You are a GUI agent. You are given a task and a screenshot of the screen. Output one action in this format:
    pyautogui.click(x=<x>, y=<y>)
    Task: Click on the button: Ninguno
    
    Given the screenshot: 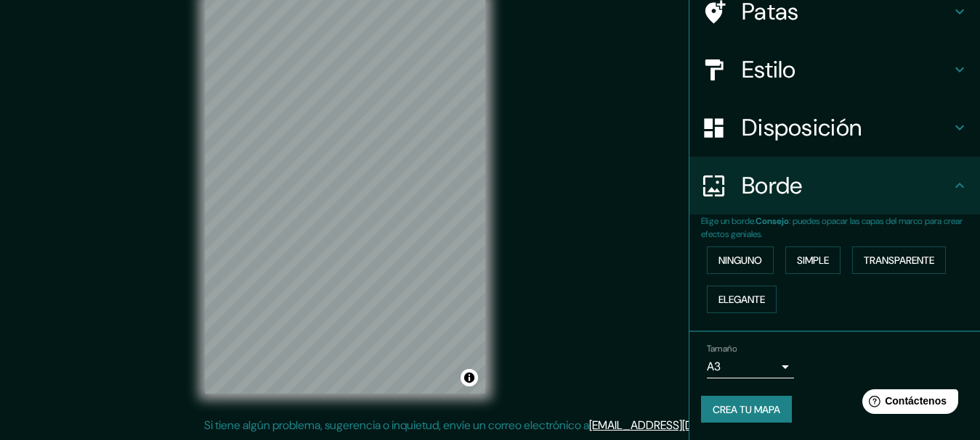 What is the action you would take?
    pyautogui.click(x=740, y=260)
    